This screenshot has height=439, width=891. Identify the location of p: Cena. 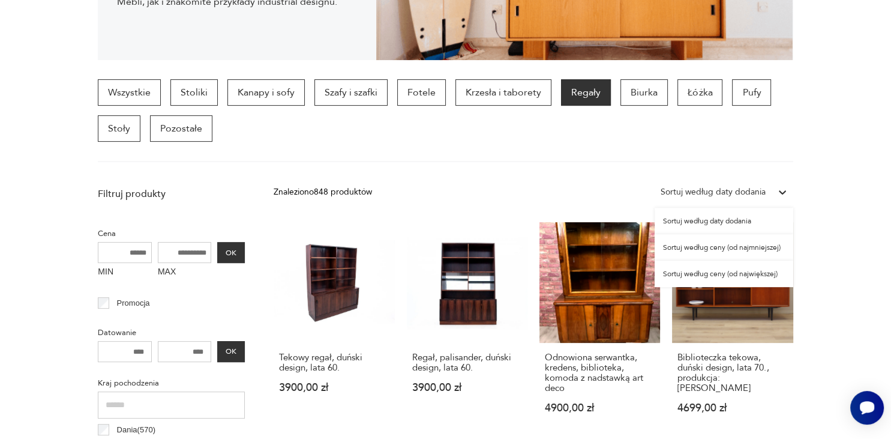
(171, 234).